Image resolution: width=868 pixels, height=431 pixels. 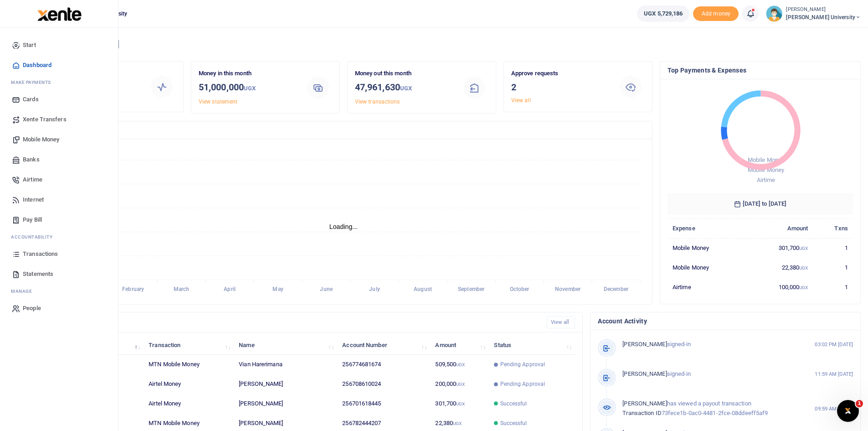 I want to click on tspan: August, so click(x=423, y=289).